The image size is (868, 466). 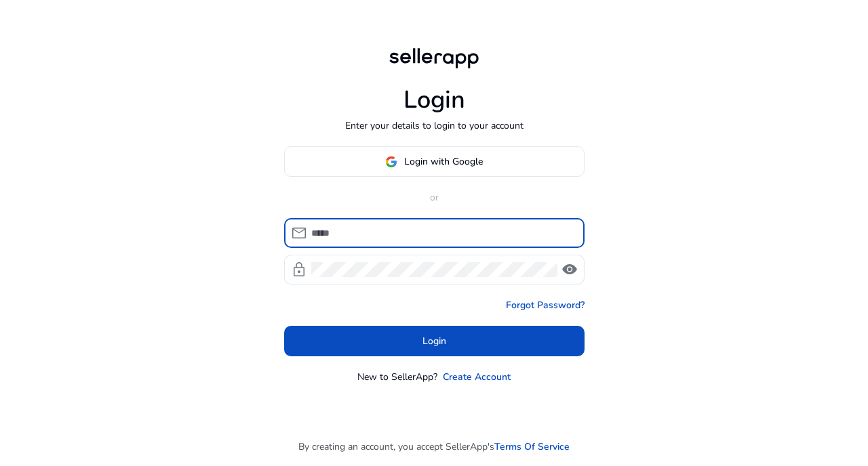 I want to click on span: visibility, so click(x=569, y=270).